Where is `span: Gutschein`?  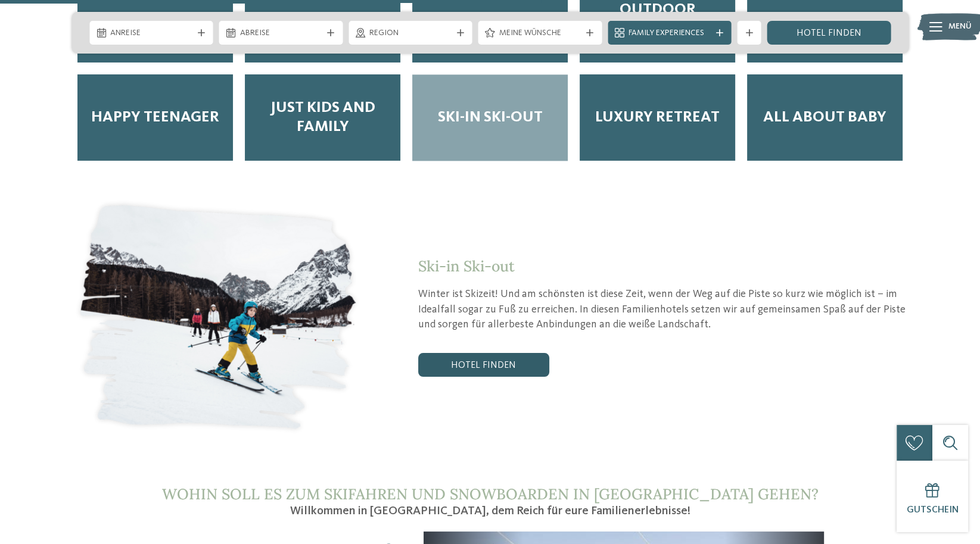
span: Gutschein is located at coordinates (933, 510).